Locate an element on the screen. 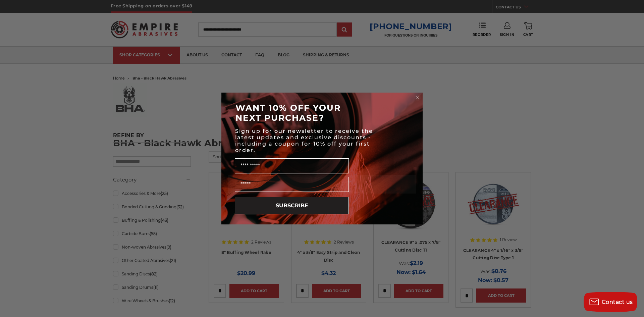 This screenshot has width=644, height=317. span: WANT 10% OFF YOUR NEXT PURCHASE? is located at coordinates (288, 113).